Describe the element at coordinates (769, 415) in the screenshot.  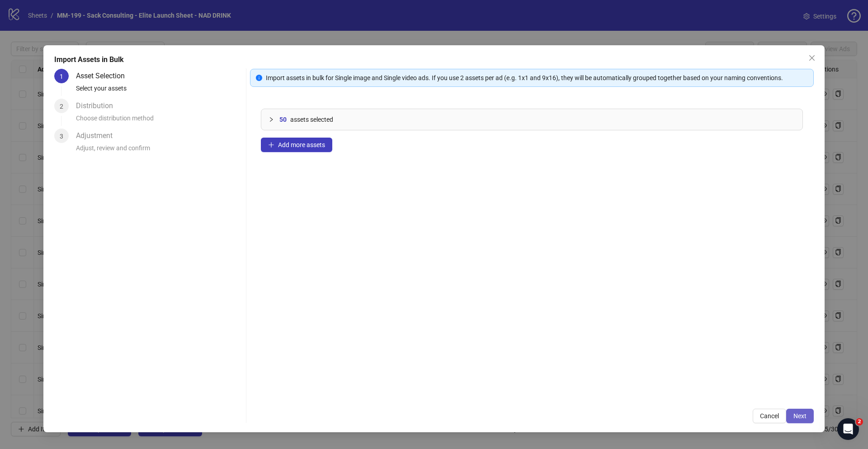
I see `span: Cancel` at that location.